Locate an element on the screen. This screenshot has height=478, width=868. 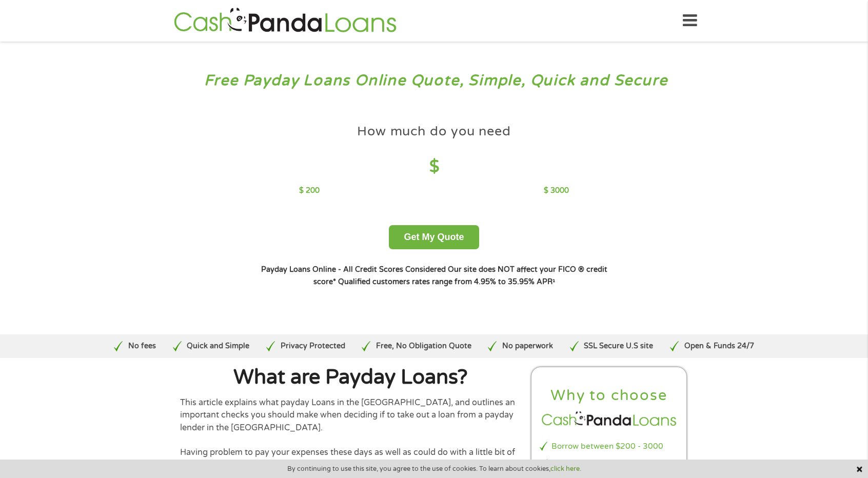
span: By continuing to use this site, you agree to the use of cookies. To learn about cookies, is located at coordinates (434, 469).